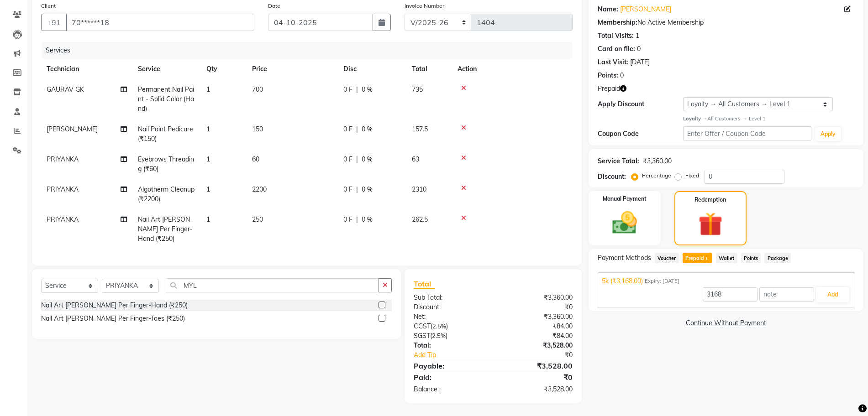 The height and width of the screenshot is (416, 868). I want to click on div: Sub Total:, so click(450, 298).